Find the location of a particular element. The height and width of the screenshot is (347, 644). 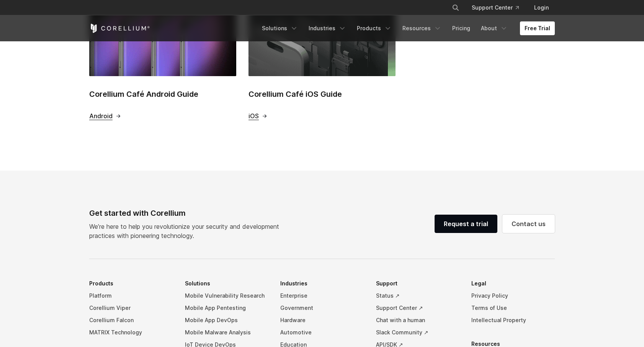

a: Resources is located at coordinates (422, 28).